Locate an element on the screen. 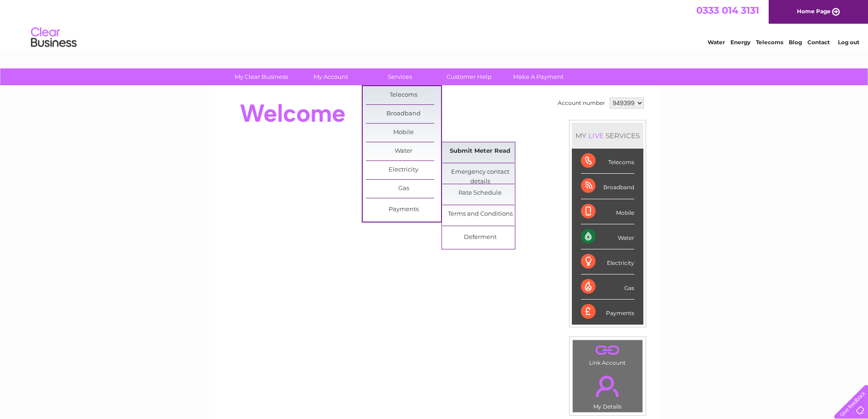  a: Mobile is located at coordinates (404, 132).